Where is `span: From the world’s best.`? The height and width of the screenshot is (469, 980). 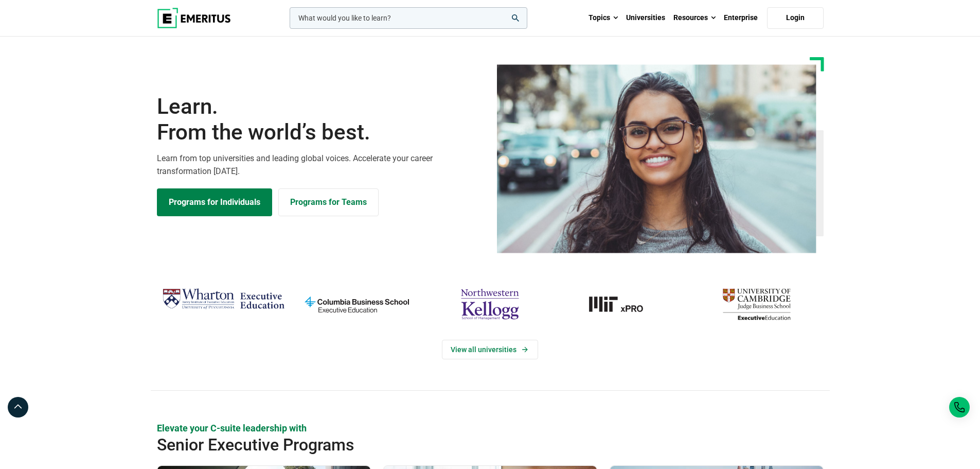 span: From the world’s best. is located at coordinates (320, 132).